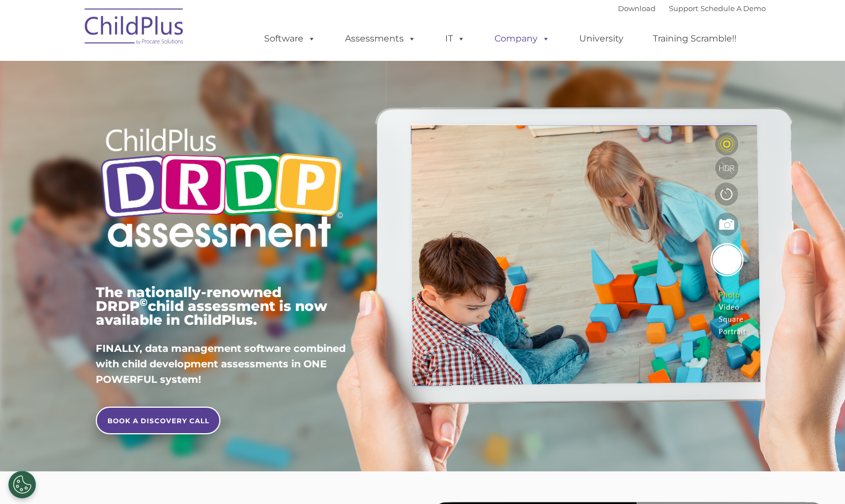 The width and height of the screenshot is (845, 504). Describe the element at coordinates (22, 485) in the screenshot. I see `button: Cookies Settings` at that location.